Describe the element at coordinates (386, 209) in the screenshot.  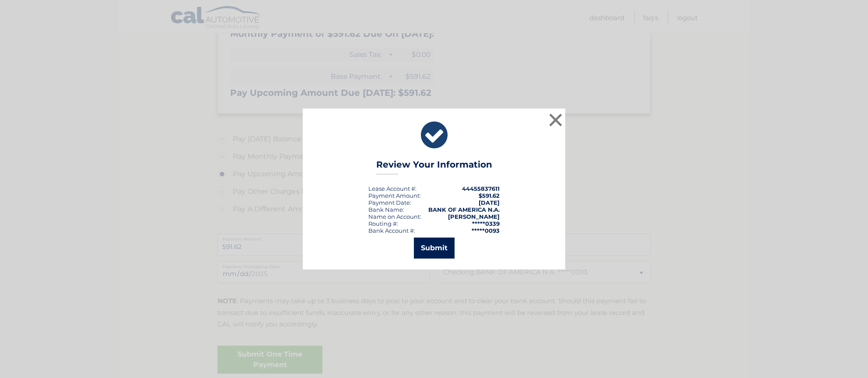
I see `div: Bank Name:` at that location.